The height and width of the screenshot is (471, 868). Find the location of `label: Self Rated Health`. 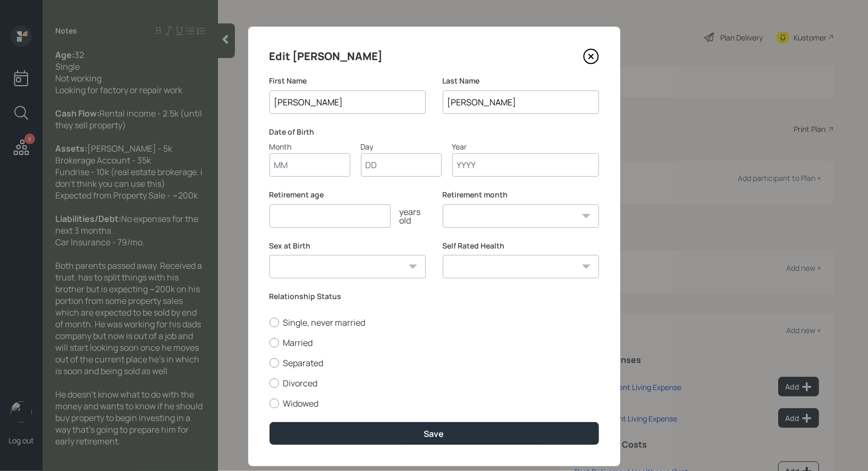

label: Self Rated Health is located at coordinates (521, 246).